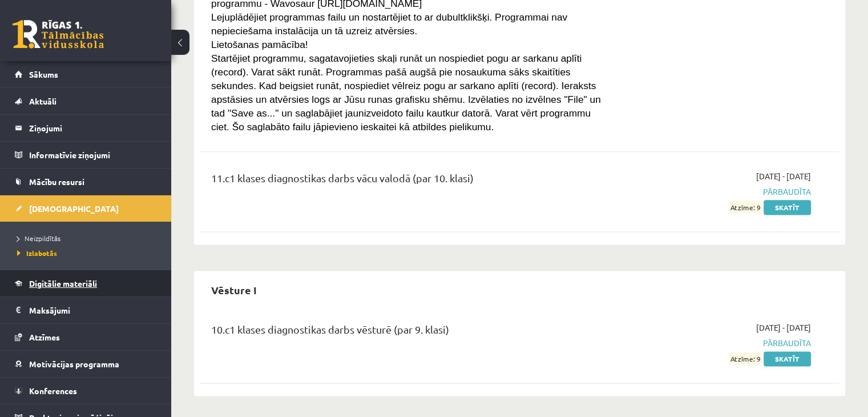  Describe the element at coordinates (58, 34) in the screenshot. I see `a: Rīgas 1. Tālmācības vidusskola` at that location.